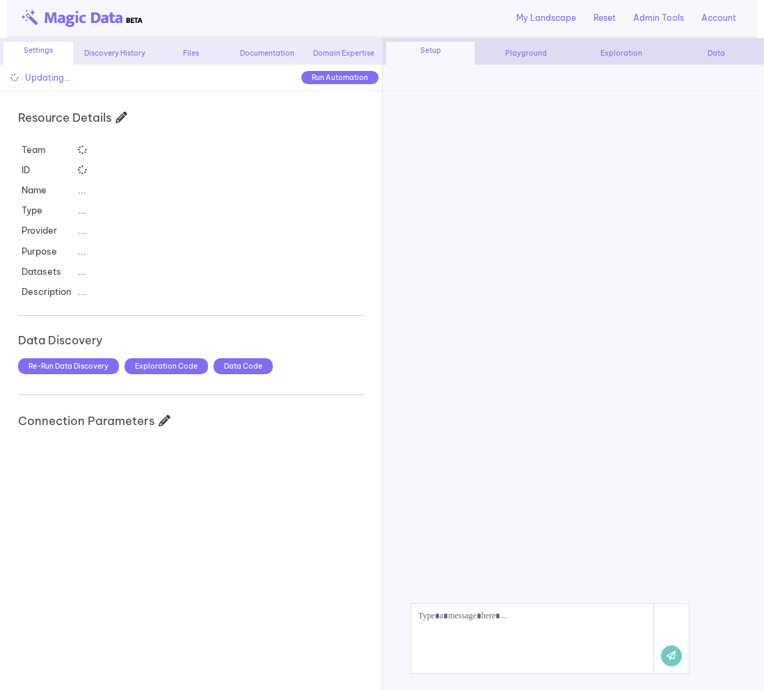  What do you see at coordinates (115, 53) in the screenshot?
I see `div: Discovery History` at bounding box center [115, 53].